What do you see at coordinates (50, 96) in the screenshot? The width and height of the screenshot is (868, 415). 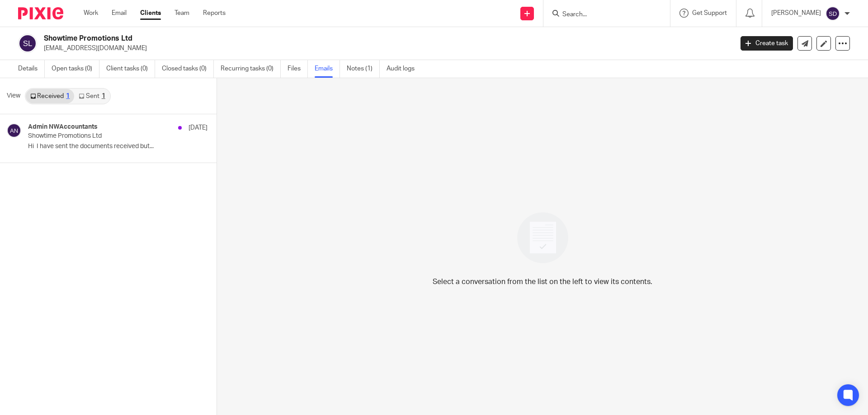 I see `a: Received1` at bounding box center [50, 96].